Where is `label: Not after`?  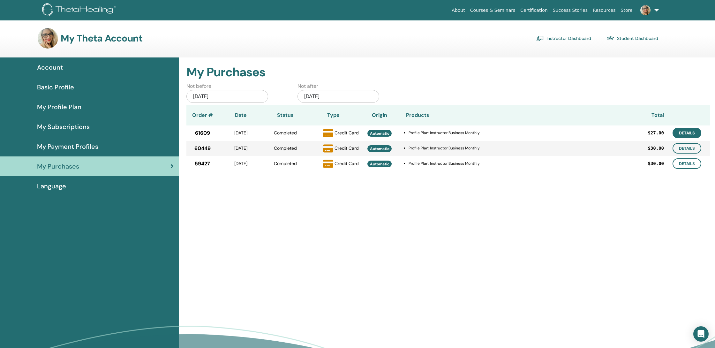
label: Not after is located at coordinates (308, 86).